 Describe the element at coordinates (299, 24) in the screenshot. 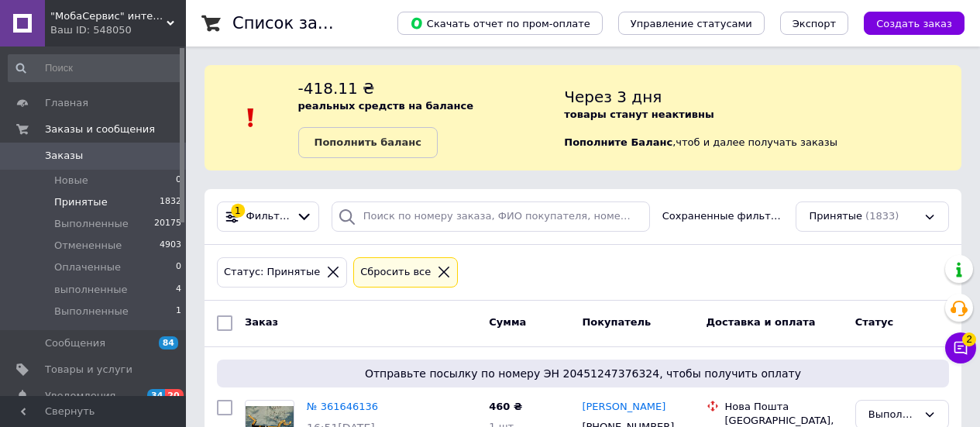

I see `h1: Список заказов` at that location.